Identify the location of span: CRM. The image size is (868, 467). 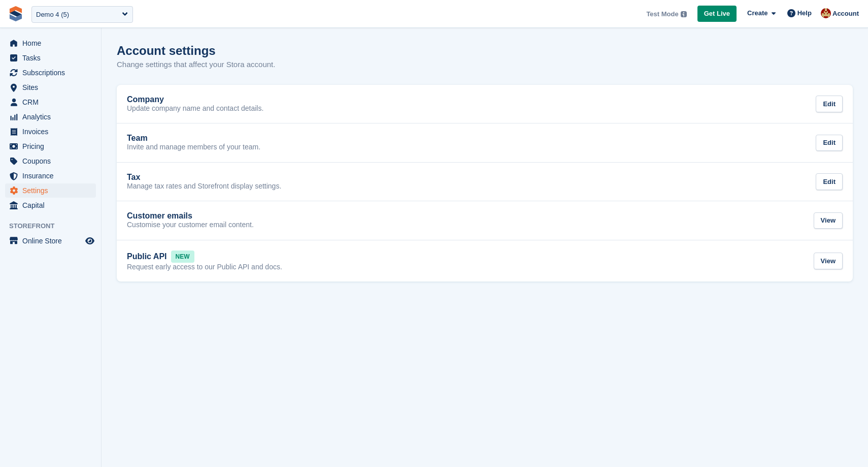
(53, 102).